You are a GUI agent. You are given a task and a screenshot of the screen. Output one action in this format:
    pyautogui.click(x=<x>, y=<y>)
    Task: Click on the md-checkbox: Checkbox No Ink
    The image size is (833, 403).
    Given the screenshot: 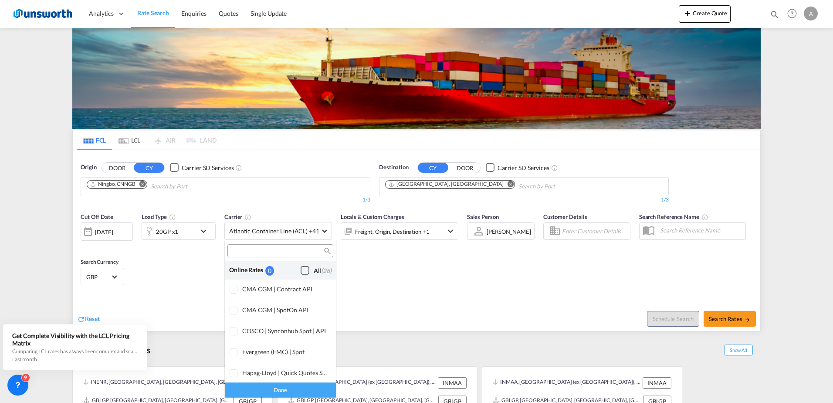 What is the action you would take?
    pyautogui.click(x=316, y=270)
    